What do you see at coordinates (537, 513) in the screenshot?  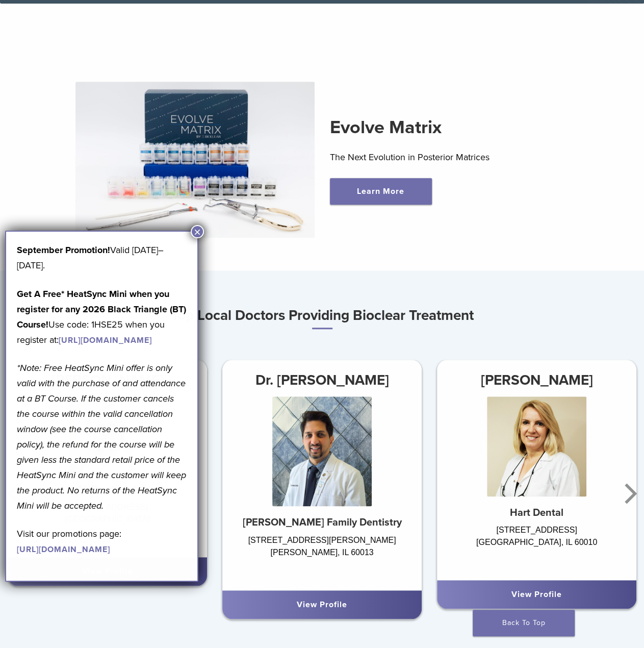 I see `strong: Hart Dental` at bounding box center [537, 513].